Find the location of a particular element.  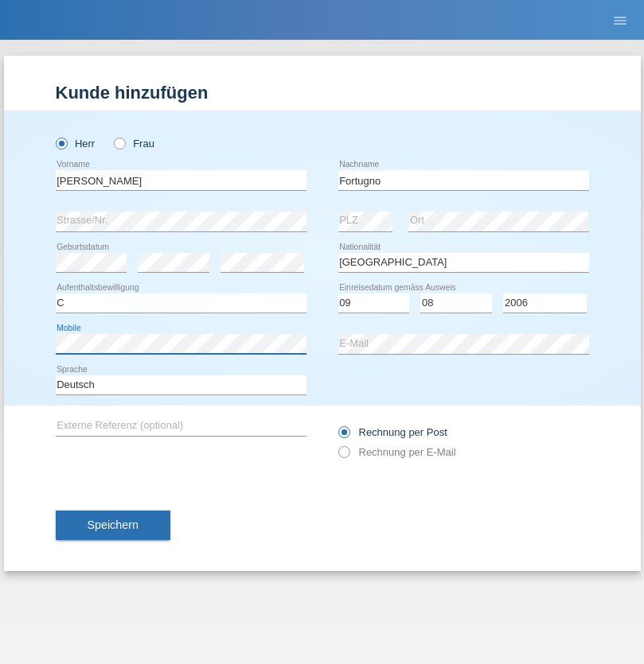

input: Rechnung per E-Mail is located at coordinates (343, 456).